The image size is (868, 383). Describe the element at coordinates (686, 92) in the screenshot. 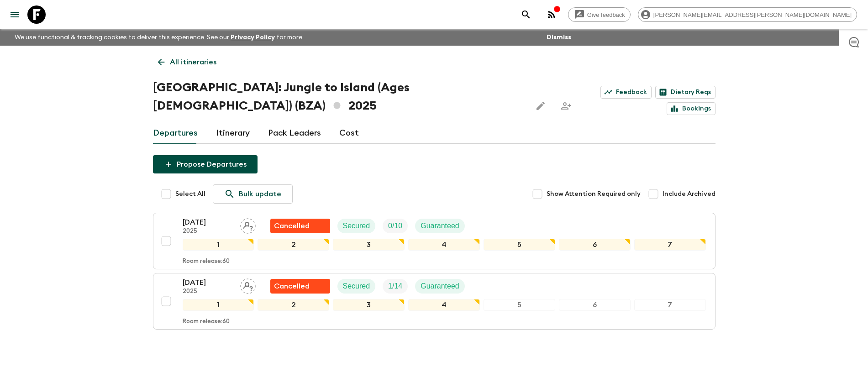

I see `a: Dietary Reqs` at that location.